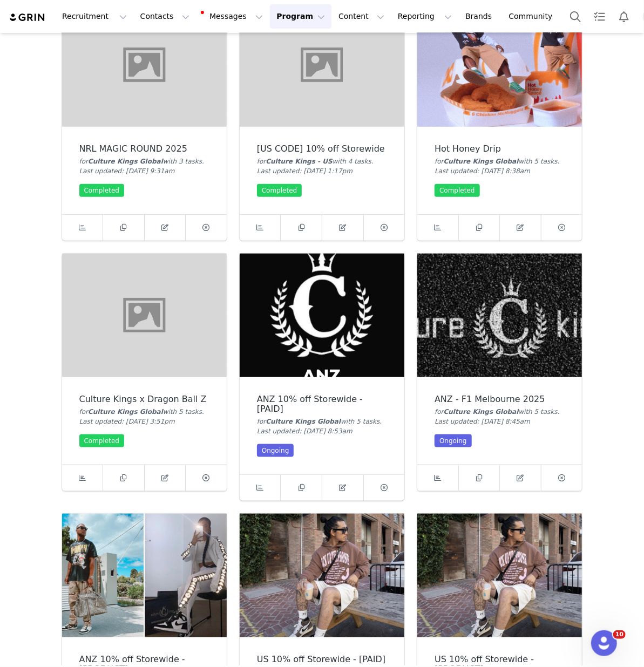  Describe the element at coordinates (233, 16) in the screenshot. I see `button: Messages` at that location.